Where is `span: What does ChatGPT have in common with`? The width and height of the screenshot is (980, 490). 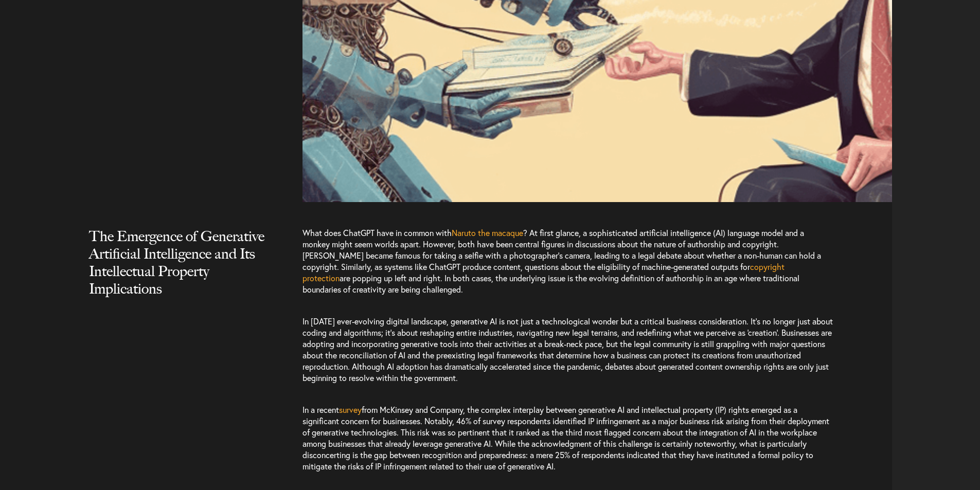 span: What does ChatGPT have in common with is located at coordinates (377, 233).